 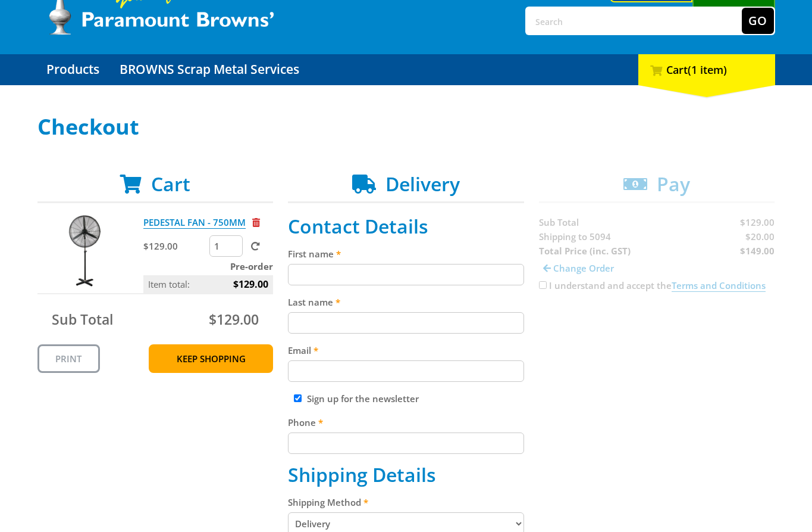 What do you see at coordinates (708, 70) in the screenshot?
I see `span: (1 item)` at bounding box center [708, 70].